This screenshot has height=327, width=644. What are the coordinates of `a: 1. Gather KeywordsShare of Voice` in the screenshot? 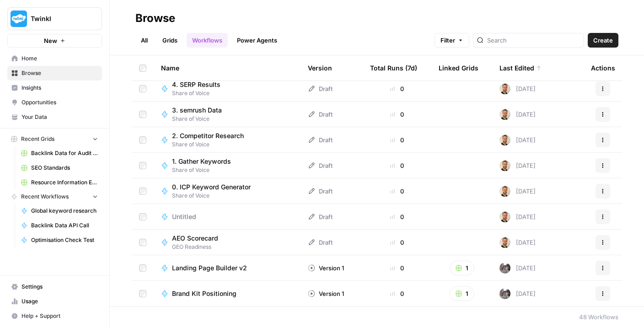 It's located at (227, 165).